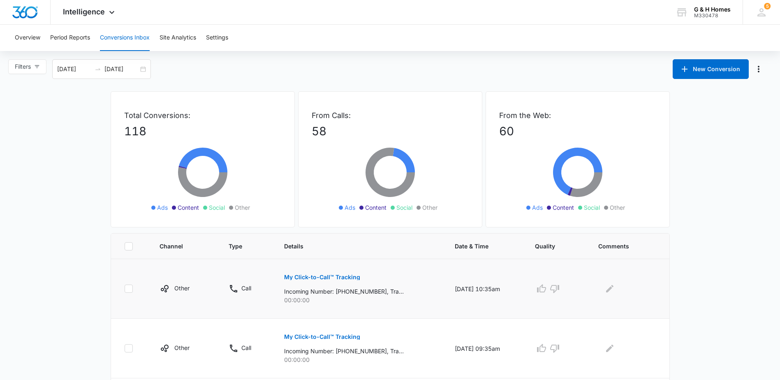  Describe the element at coordinates (354, 246) in the screenshot. I see `span: Details` at that location.